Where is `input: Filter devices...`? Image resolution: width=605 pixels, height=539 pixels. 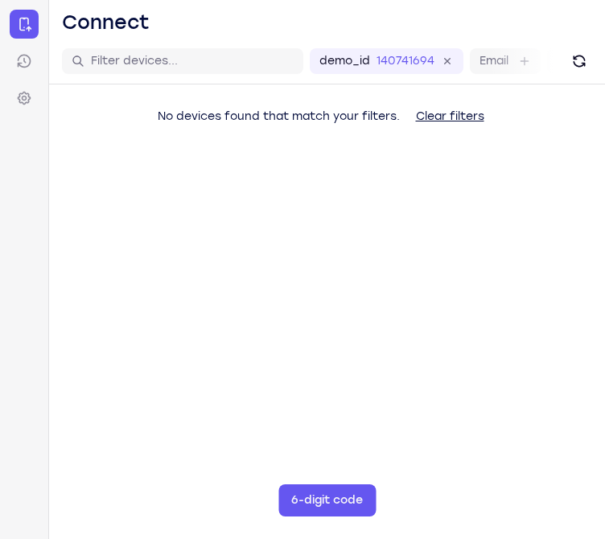
input: Filter devices... is located at coordinates (192, 61).